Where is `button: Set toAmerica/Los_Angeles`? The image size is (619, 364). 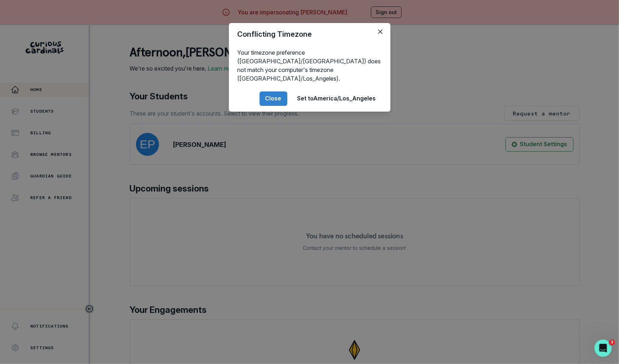 button: Set toAmerica/Los_Angeles is located at coordinates (337, 99).